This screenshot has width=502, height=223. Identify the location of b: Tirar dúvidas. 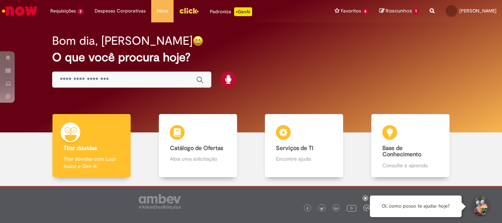
(80, 148).